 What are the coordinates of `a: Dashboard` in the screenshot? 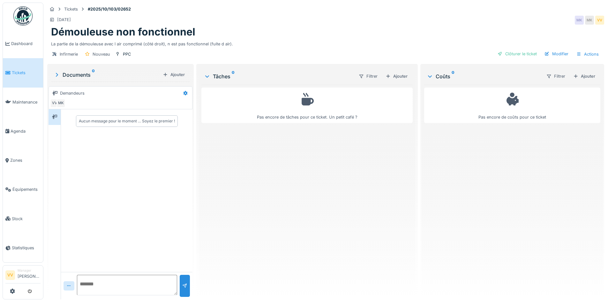 It's located at (23, 43).